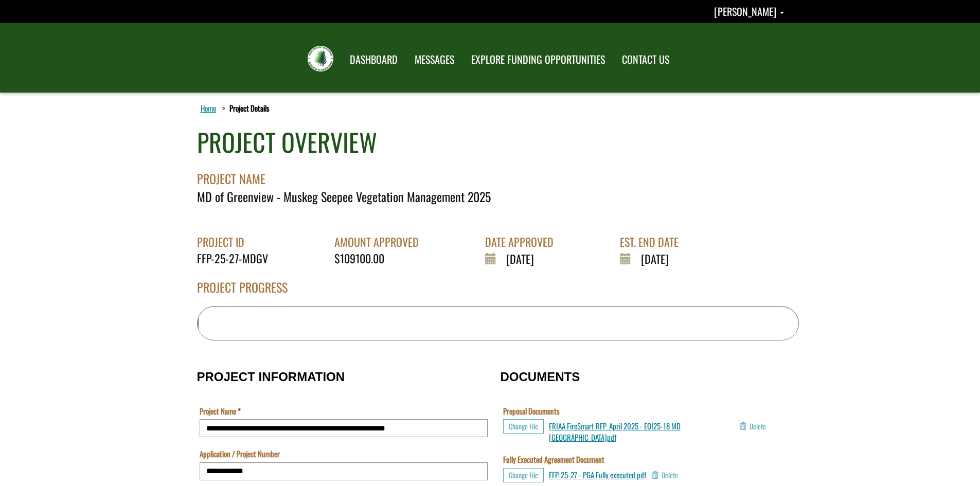 The height and width of the screenshot is (486, 980). What do you see at coordinates (434, 60) in the screenshot?
I see `a: MESSAGES` at bounding box center [434, 60].